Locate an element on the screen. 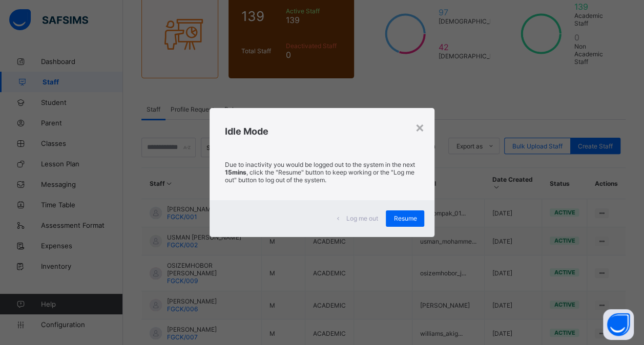 The width and height of the screenshot is (644, 345). span: Log me out is located at coordinates (362, 218).